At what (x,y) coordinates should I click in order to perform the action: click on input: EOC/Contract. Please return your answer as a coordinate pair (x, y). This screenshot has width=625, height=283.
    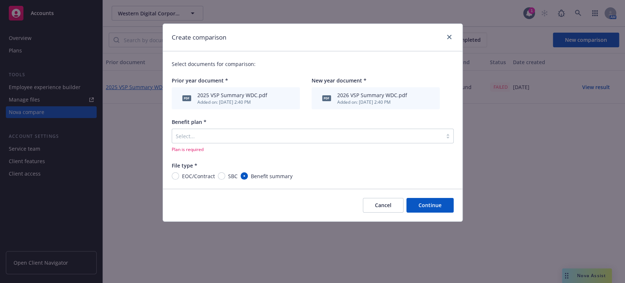
    Looking at the image, I should click on (175, 176).